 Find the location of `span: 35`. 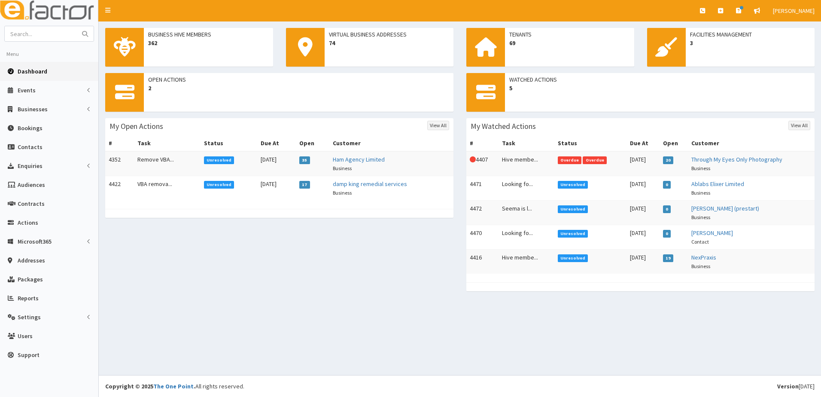

span: 35 is located at coordinates (304, 160).